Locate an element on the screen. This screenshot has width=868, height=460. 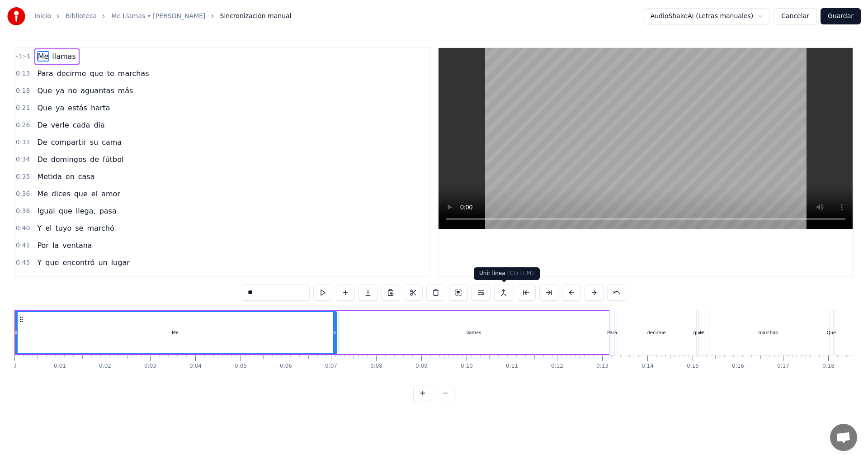
span: 0:35 is located at coordinates (23, 177).